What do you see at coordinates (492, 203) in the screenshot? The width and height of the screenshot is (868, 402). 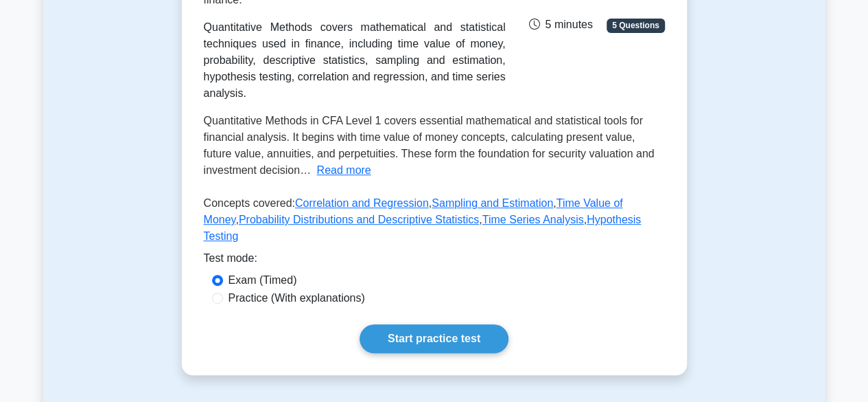 I see `a: Sampling and Estimation` at bounding box center [492, 203].